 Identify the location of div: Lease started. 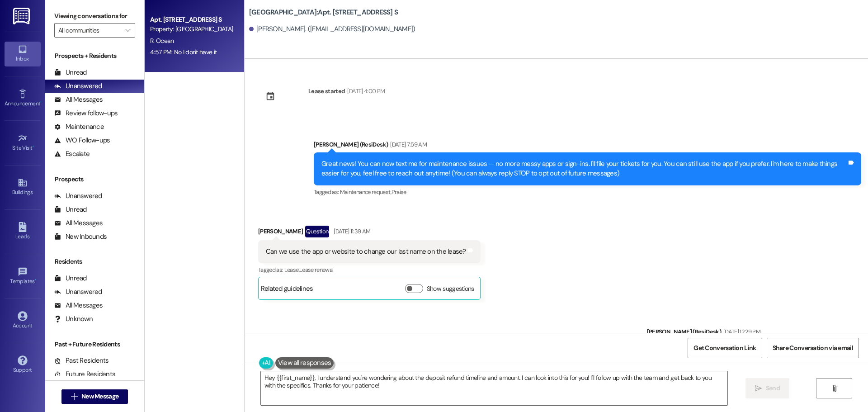
(327, 91).